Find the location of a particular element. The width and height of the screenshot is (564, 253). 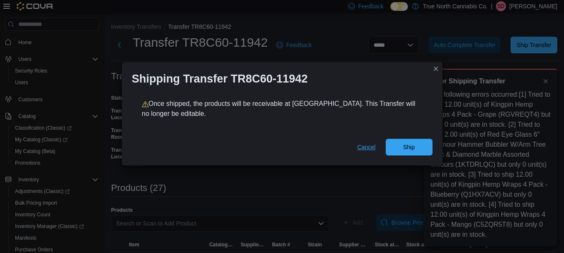

span: Cancel is located at coordinates (366, 147).